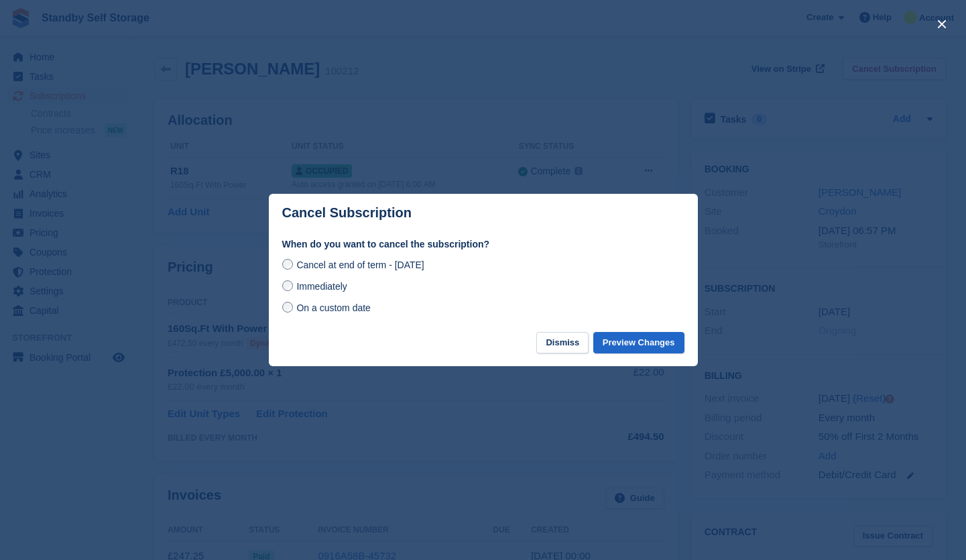 This screenshot has height=560, width=966. Describe the element at coordinates (333, 308) in the screenshot. I see `span: On a custom date` at that location.